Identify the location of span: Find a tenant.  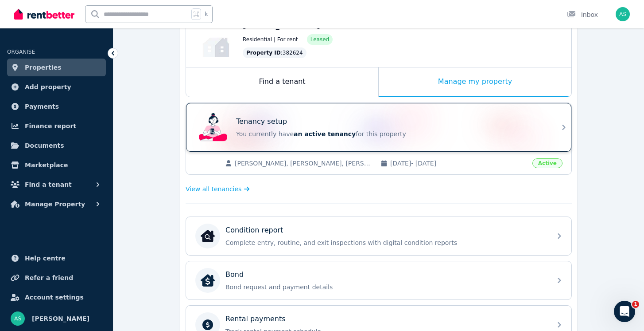
(49, 185).